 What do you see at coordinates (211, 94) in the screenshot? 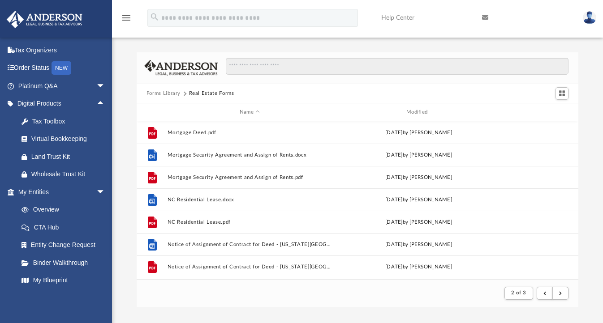
I see `button: Real Estate Forms` at bounding box center [211, 94].